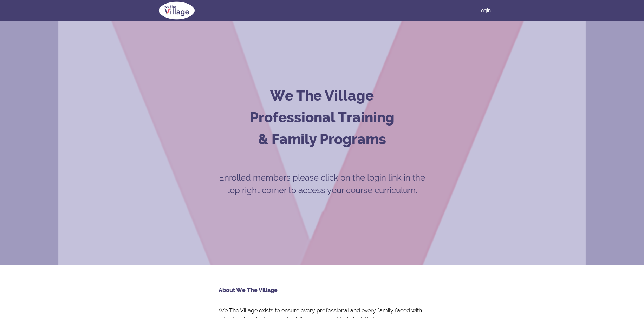 Image resolution: width=644 pixels, height=318 pixels. What do you see at coordinates (322, 117) in the screenshot?
I see `strong: Professional Training` at bounding box center [322, 117].